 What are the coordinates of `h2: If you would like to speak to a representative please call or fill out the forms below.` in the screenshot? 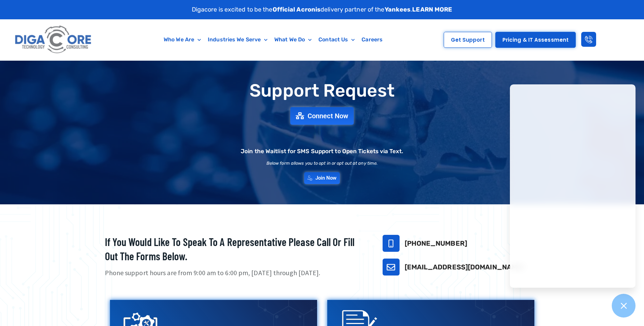 It's located at (235, 249).